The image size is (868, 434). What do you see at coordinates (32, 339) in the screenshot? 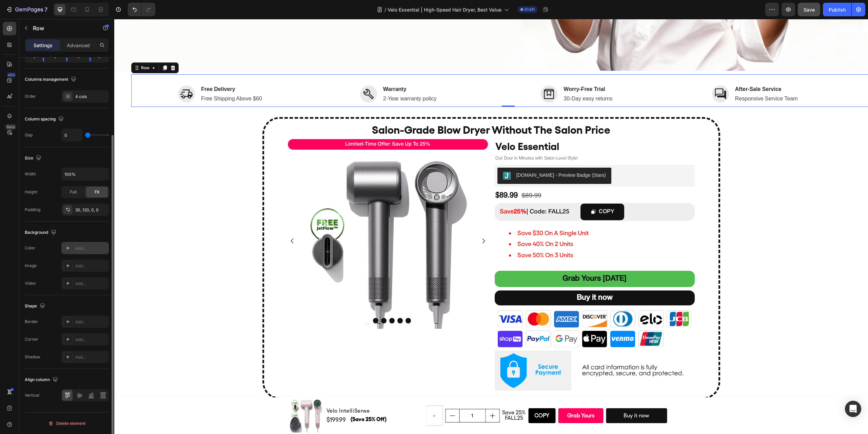
I see `div: Corner` at bounding box center [32, 339].